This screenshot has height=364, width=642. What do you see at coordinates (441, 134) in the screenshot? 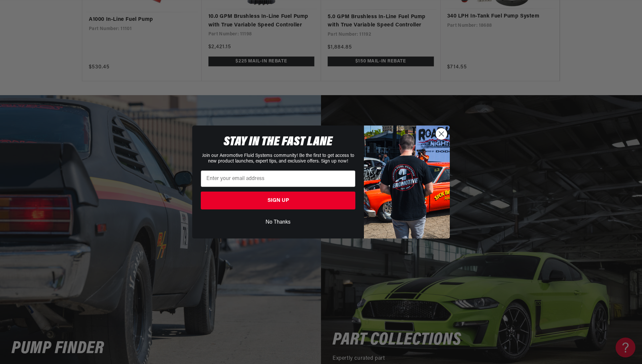
I see `button: Close dialog` at bounding box center [441, 134].